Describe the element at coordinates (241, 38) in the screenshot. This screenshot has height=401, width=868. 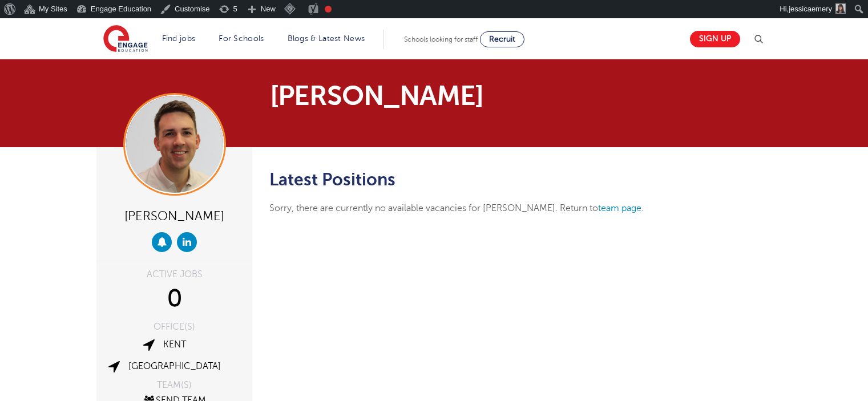
I see `a: For Schools` at that location.